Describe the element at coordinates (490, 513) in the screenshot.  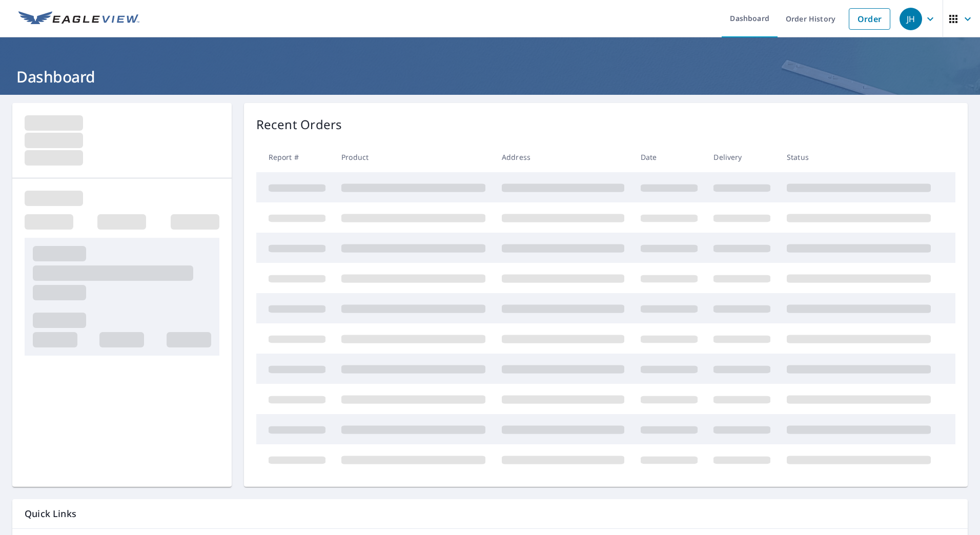
I see `p: Quick Links` at that location.